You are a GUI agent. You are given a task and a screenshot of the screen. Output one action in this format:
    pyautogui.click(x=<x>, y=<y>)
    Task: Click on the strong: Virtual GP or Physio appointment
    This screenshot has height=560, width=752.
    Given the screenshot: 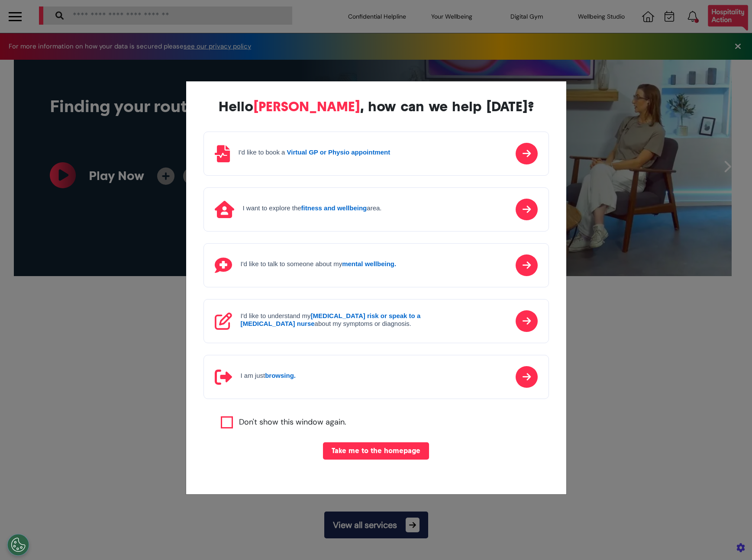 What is the action you would take?
    pyautogui.click(x=338, y=152)
    